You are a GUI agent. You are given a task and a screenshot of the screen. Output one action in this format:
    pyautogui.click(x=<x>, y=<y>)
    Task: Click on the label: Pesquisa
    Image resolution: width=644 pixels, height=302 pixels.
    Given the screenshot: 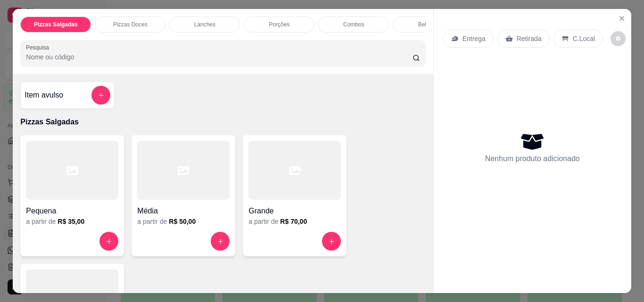 What is the action you would take?
    pyautogui.click(x=39, y=47)
    